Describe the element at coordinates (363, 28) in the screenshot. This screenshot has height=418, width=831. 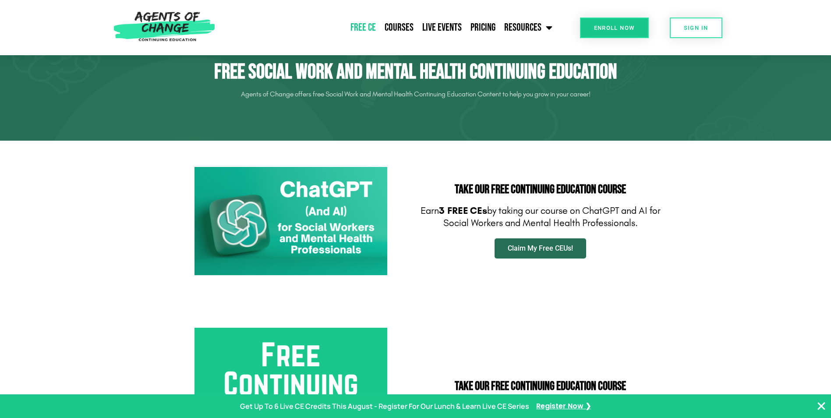
I see `a: Free CE` at that location.